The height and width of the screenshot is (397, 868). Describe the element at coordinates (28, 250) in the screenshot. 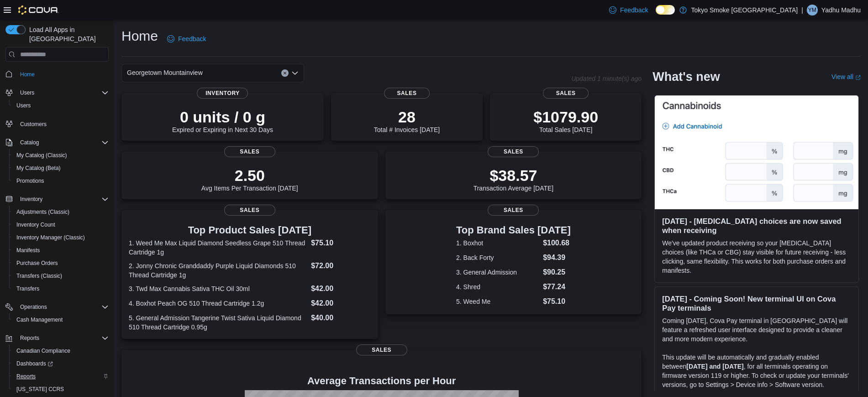

I see `a: Manifests` at that location.